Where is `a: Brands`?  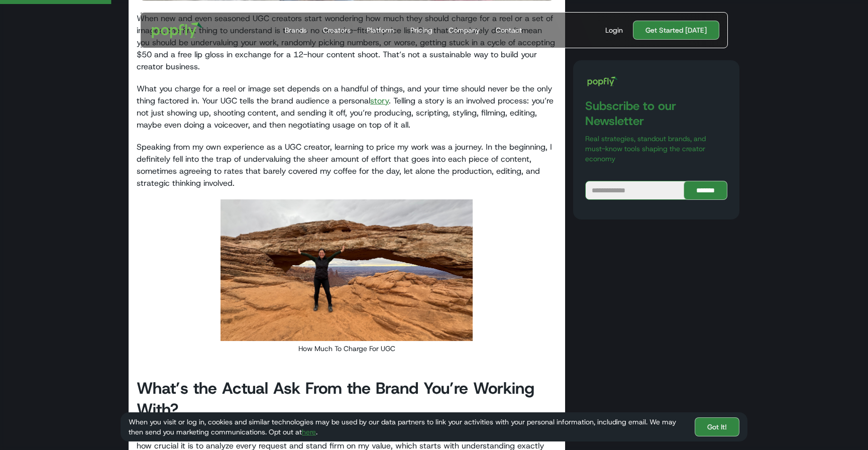 a: Brands is located at coordinates (296, 30).